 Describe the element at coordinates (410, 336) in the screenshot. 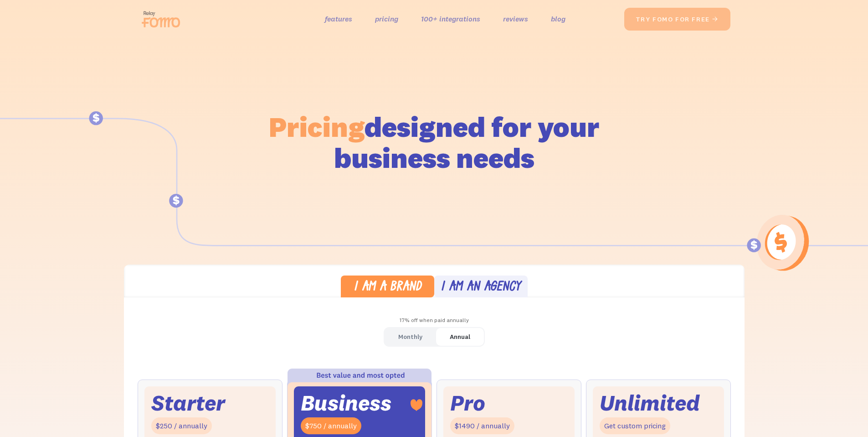

I see `div: Monthly` at that location.